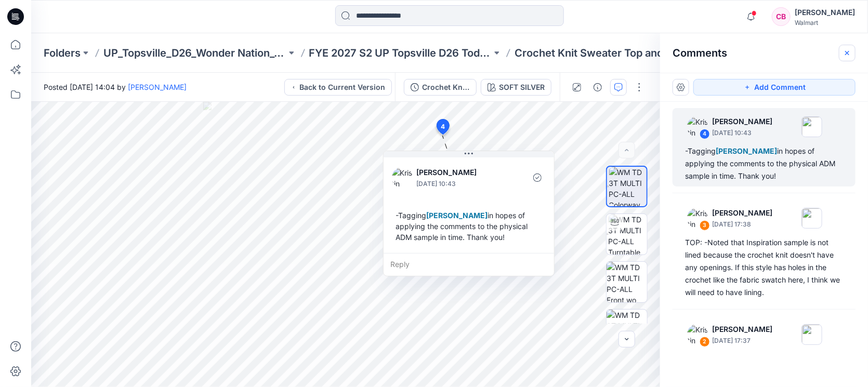 Image resolution: width=868 pixels, height=387 pixels. What do you see at coordinates (825, 23) in the screenshot?
I see `div: Walmart` at bounding box center [825, 23].